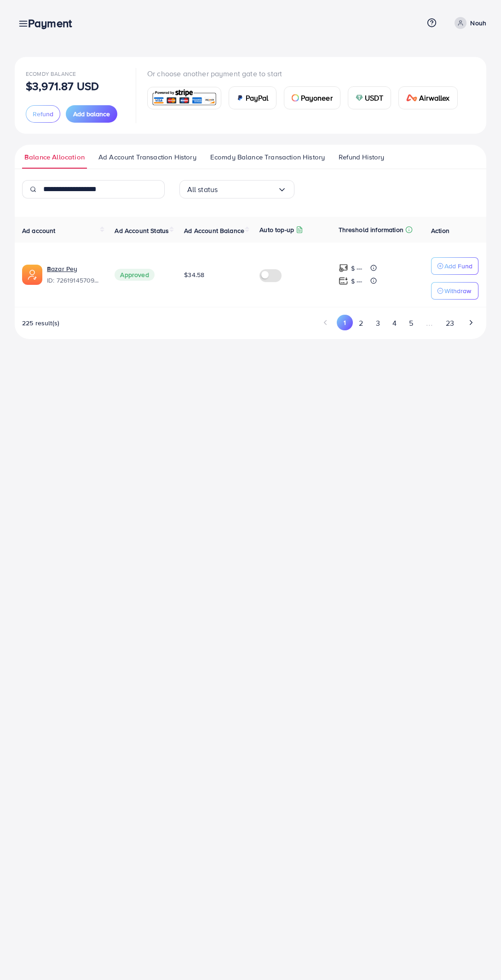  Describe the element at coordinates (73, 280) in the screenshot. I see `span: ID: 7261914570963337217` at that location.